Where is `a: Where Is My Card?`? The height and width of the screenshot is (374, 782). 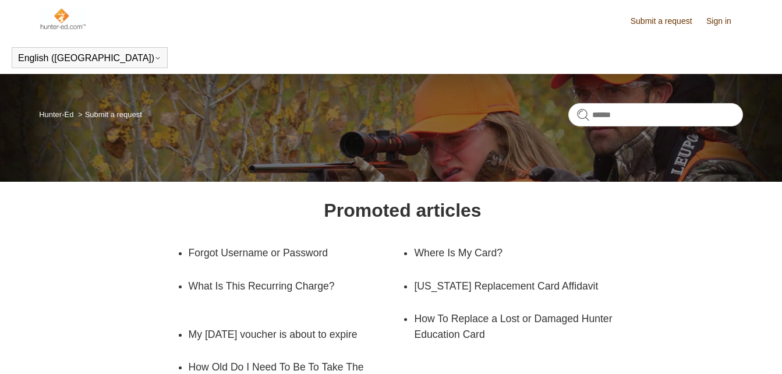 a: Where Is My Card? is located at coordinates (512, 253).